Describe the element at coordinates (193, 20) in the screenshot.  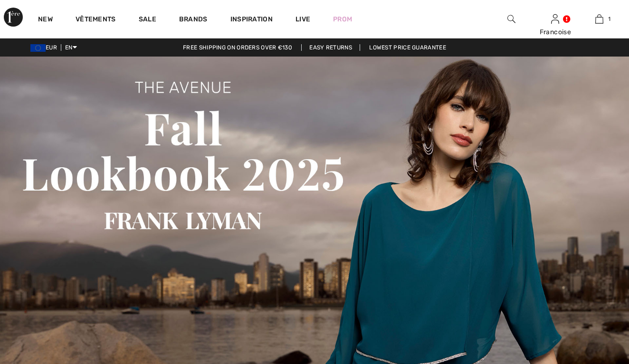
I see `a: Brands` at that location.